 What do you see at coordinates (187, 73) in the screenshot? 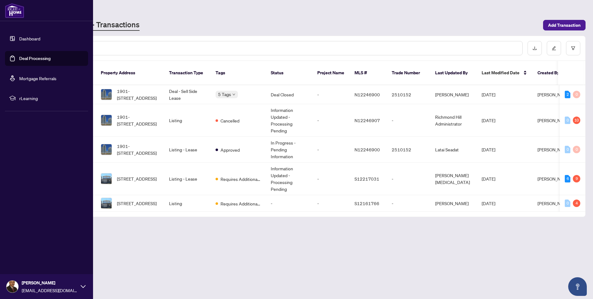
I see `th: Transaction Type` at bounding box center [187, 73].